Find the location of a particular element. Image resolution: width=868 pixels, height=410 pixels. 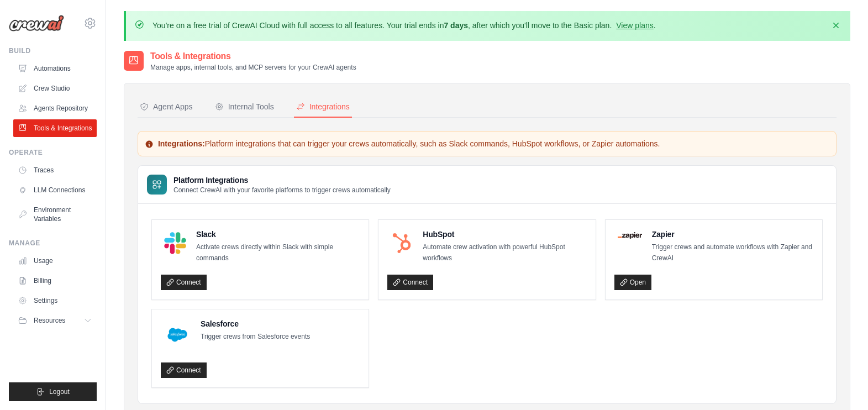

a: Billing is located at coordinates (55, 281).